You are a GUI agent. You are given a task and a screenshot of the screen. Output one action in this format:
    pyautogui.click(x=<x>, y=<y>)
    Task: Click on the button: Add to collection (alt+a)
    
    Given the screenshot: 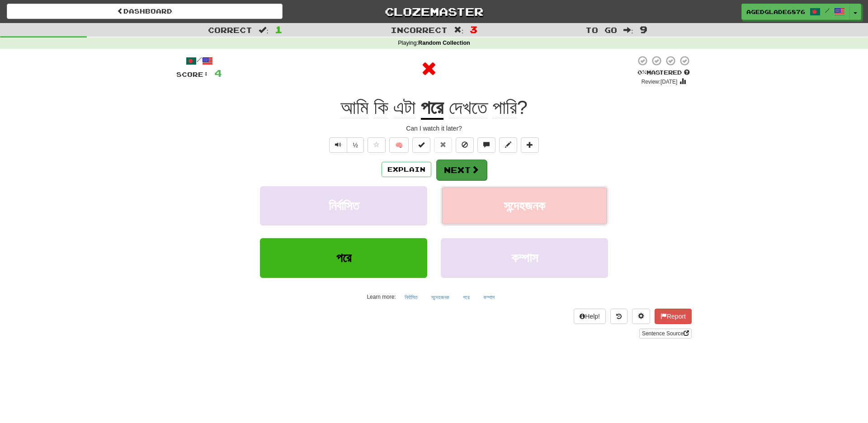 What is the action you would take?
    pyautogui.click(x=530, y=145)
    